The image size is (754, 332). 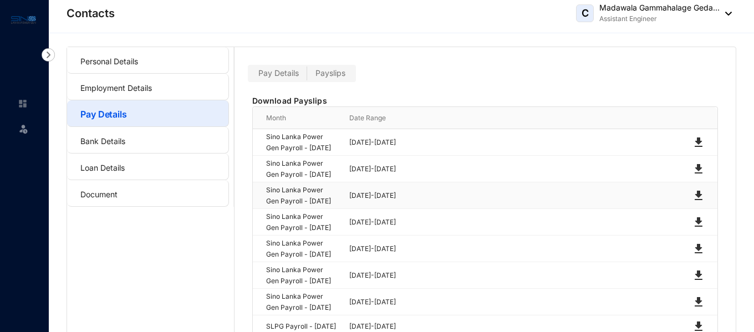 I want to click on p: Madawala Gammahalage Geda..., so click(x=659, y=8).